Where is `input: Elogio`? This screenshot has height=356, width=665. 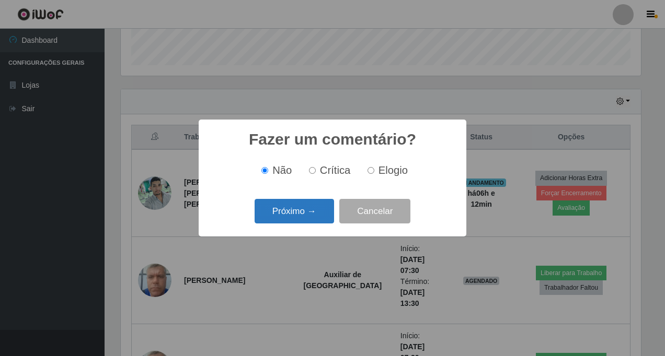 input: Elogio is located at coordinates (370, 170).